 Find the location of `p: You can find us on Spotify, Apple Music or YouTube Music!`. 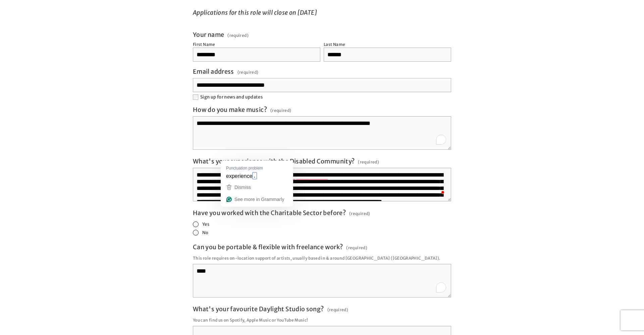

p: You can find us on Spotify, Apple Music or YouTube Music! is located at coordinates (322, 320).